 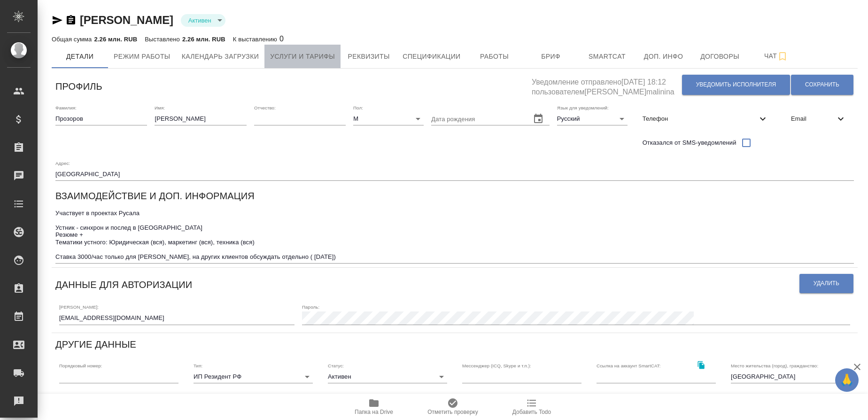 I want to click on label: Ссылка на аккаунт SmartCAT:, so click(x=629, y=366).